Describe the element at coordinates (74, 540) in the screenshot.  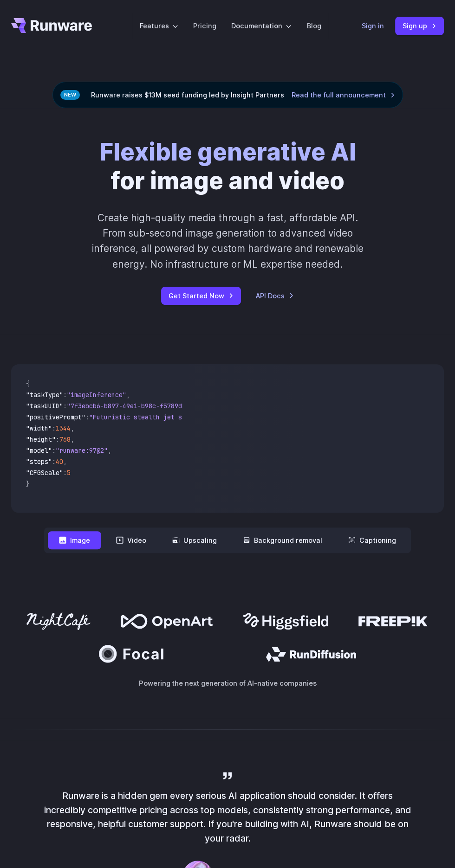
I see `button: Image` at that location.